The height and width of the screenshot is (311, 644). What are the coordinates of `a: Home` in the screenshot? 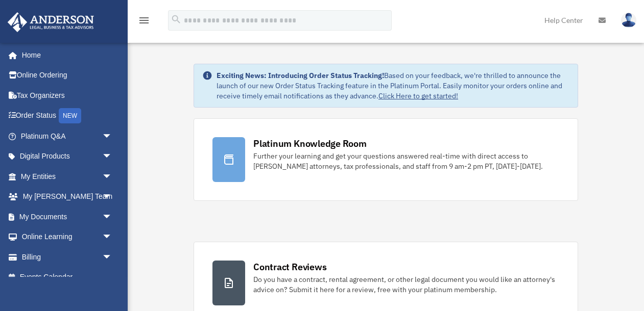 It's located at (65, 55).